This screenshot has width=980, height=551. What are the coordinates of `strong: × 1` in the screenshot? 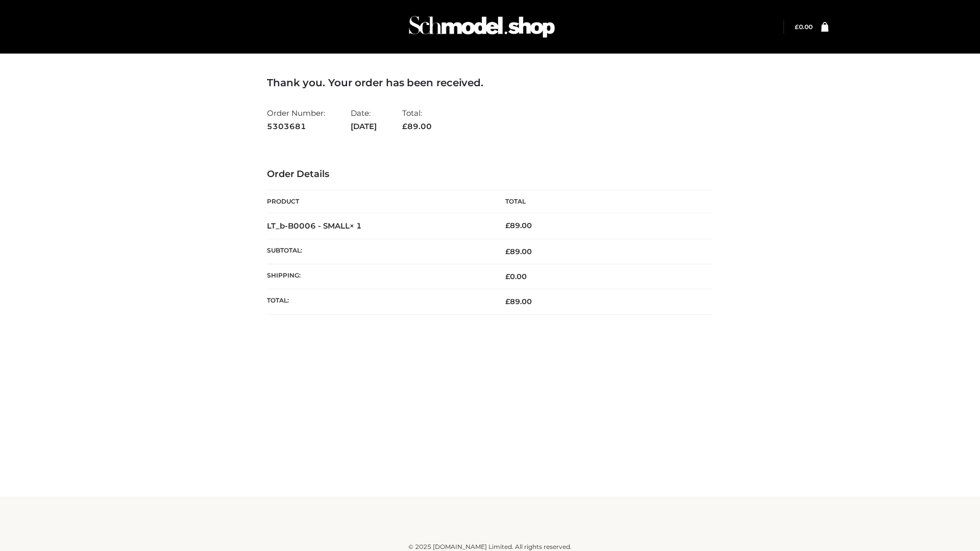 It's located at (356, 225).